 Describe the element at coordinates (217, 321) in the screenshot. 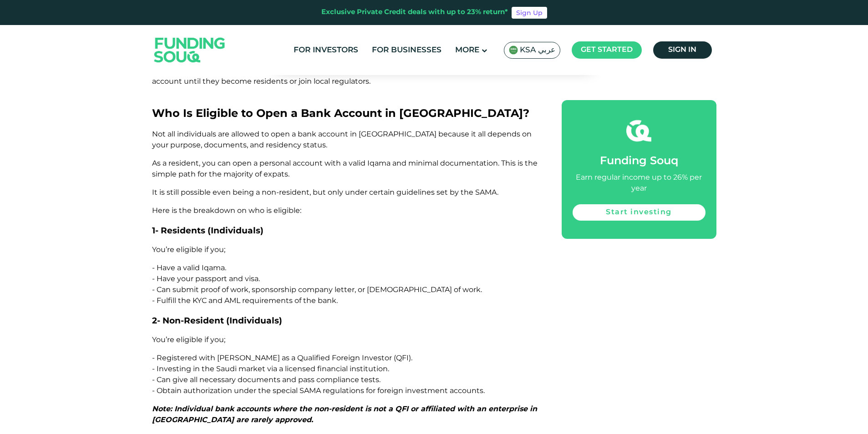

I see `span: 2- Non-Resident (Individuals)` at that location.